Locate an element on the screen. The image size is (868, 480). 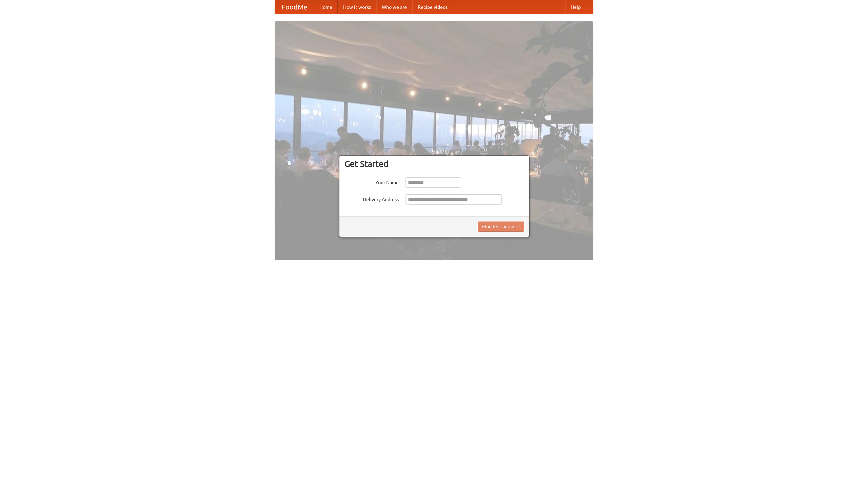
label: Delivery Address is located at coordinates (372, 199).